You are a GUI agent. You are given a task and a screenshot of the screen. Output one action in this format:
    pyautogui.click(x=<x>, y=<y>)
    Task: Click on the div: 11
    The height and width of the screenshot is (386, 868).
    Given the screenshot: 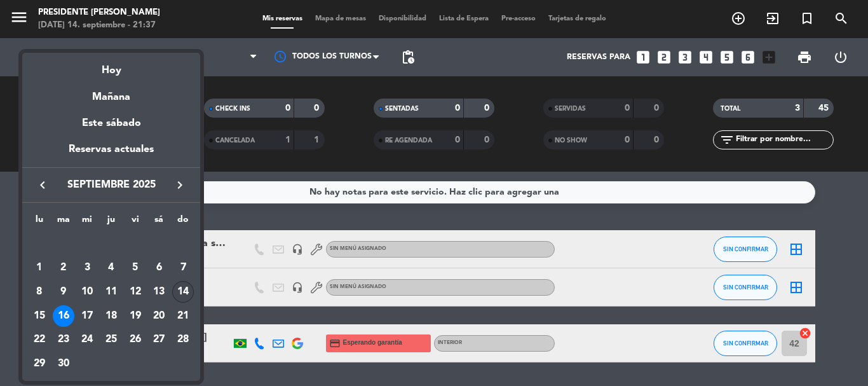 What is the action you would take?
    pyautogui.click(x=111, y=291)
    